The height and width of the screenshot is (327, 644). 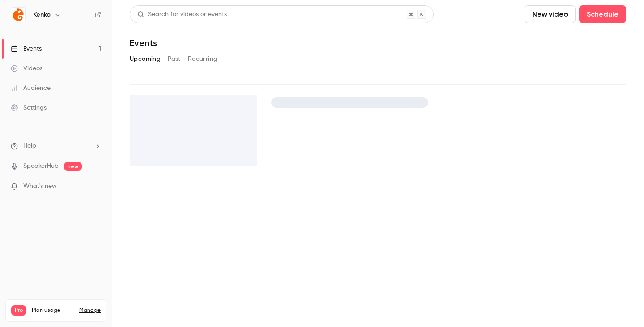 What do you see at coordinates (26, 49) in the screenshot?
I see `div: Events` at bounding box center [26, 49].